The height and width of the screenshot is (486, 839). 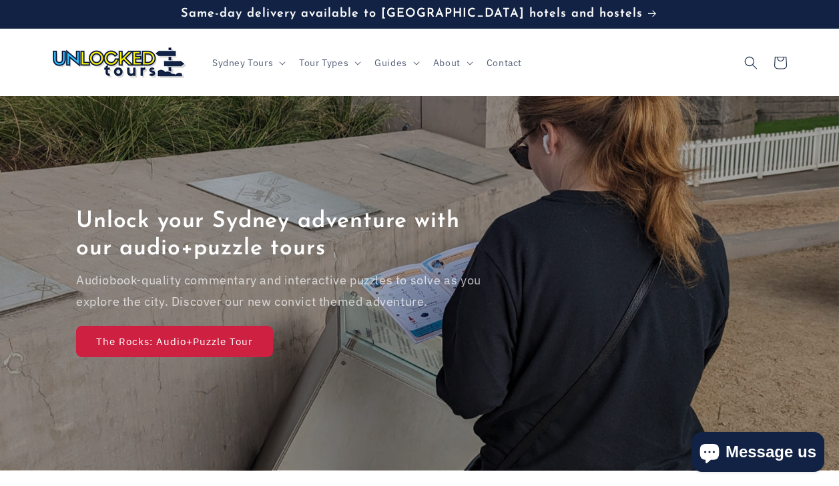 I want to click on span: Guides, so click(x=390, y=63).